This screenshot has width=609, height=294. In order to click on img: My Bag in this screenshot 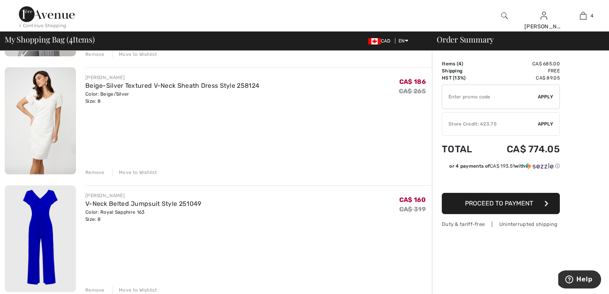, I will do `click(583, 16)`.